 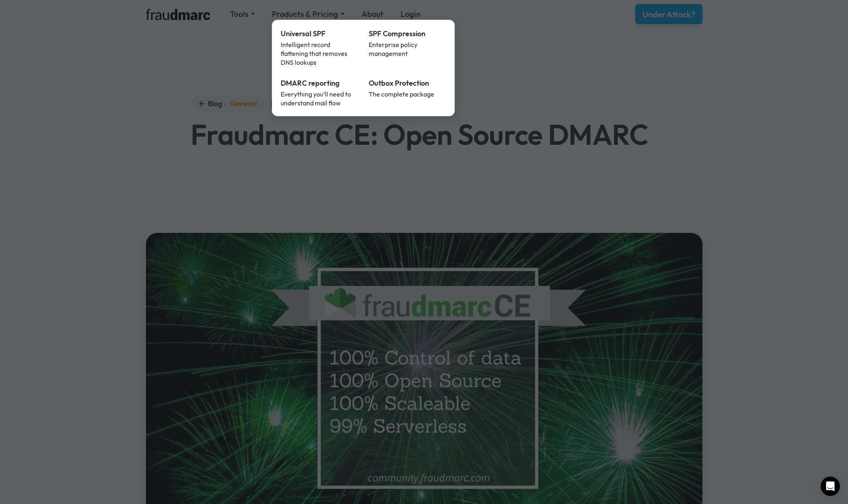 I want to click on div: DMARC reporting, so click(x=319, y=83).